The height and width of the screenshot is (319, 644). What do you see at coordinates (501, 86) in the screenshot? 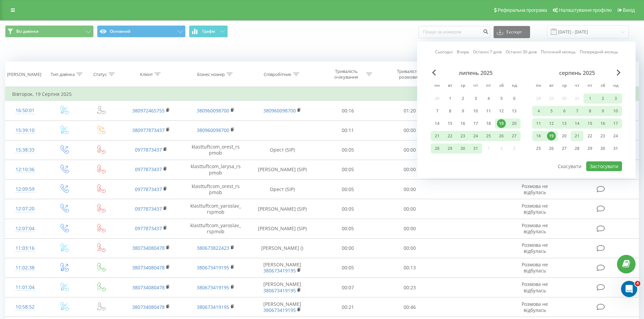
I see `abbr: субота` at bounding box center [501, 86].